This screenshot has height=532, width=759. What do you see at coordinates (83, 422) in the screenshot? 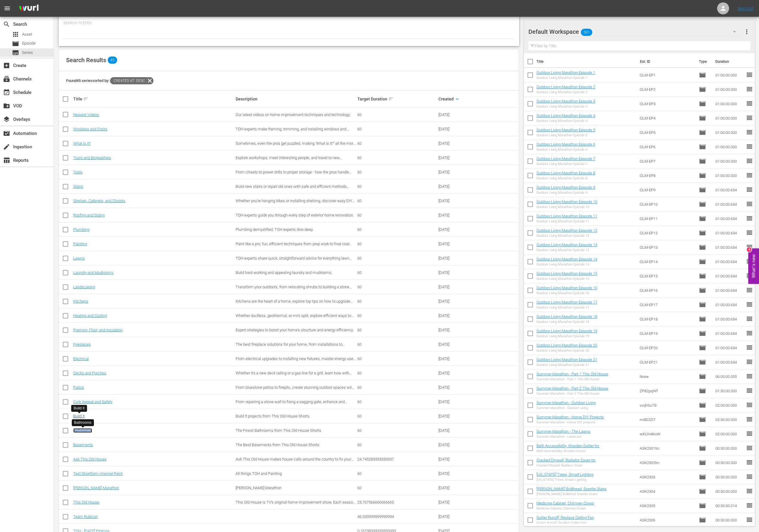
I see `div: Bathrooms` at bounding box center [83, 422].